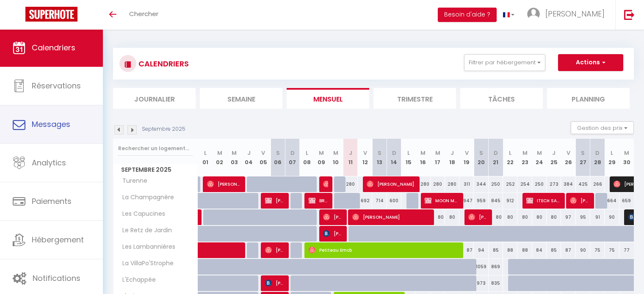 Image resolution: width=644 pixels, height=294 pixels. I want to click on div: 947, so click(467, 200).